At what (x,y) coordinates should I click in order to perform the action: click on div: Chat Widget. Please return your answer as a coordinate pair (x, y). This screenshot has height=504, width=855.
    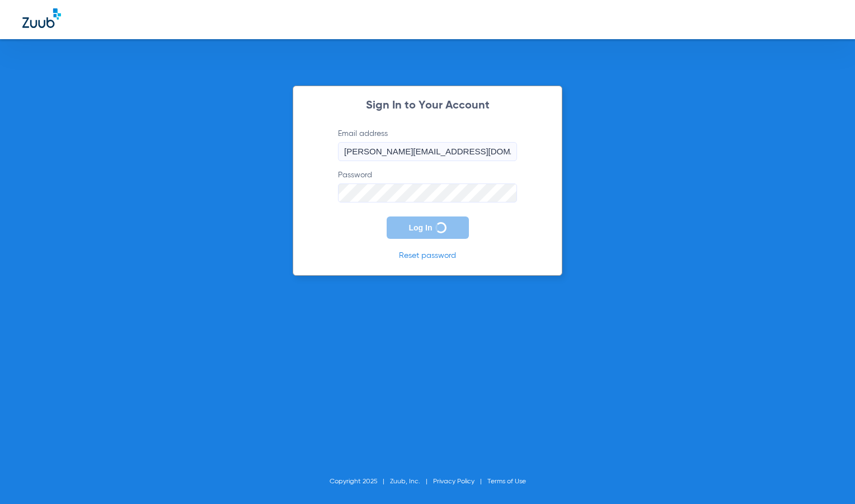
    Looking at the image, I should click on (827, 477).